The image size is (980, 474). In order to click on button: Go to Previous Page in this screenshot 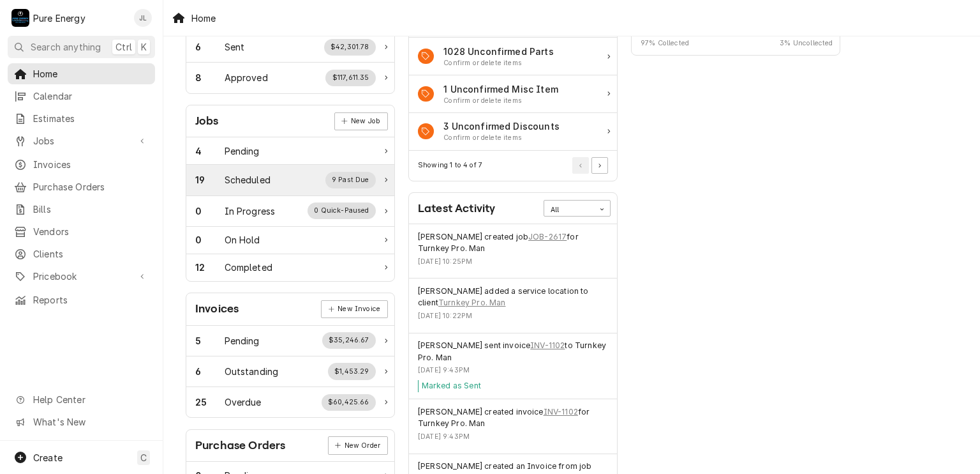, I will do `click(580, 165)`.